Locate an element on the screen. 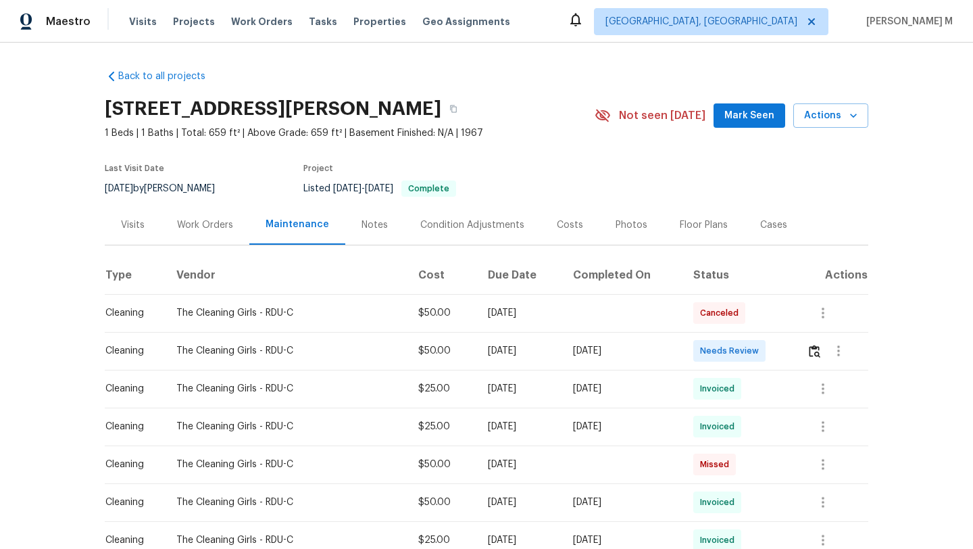 The image size is (973, 549). button: Actions is located at coordinates (831, 116).